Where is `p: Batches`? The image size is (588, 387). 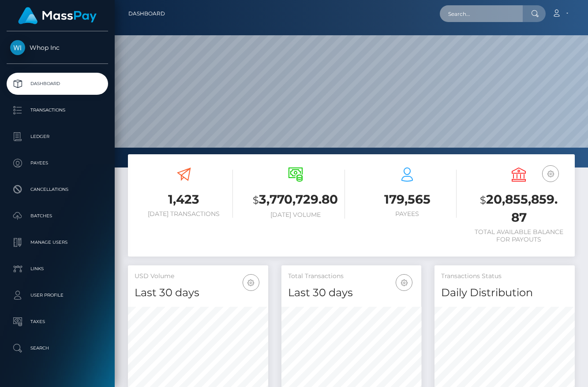
p: Batches is located at coordinates (57, 216).